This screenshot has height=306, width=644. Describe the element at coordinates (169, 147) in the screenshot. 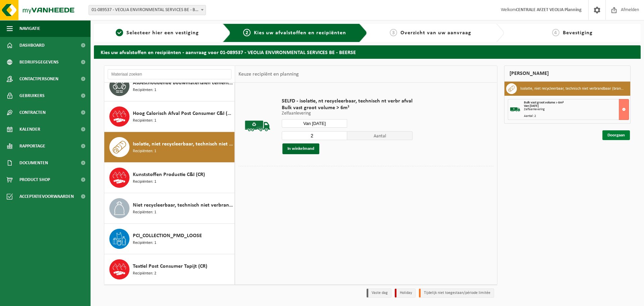

I see `button: Isolatie, niet recycleerbaar, technisch niet verbrandbaar (brandbaar) Recipiënten: 1` at that location.